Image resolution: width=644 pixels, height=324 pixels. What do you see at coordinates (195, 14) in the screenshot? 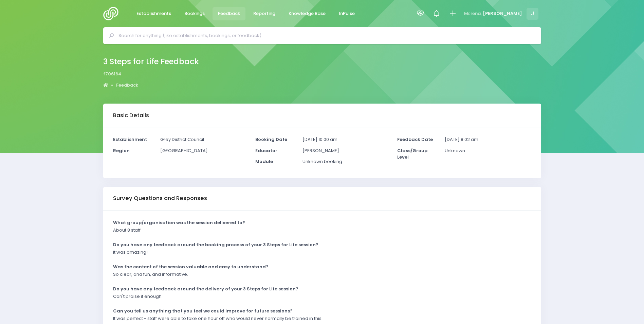
I see `span: Bookings` at bounding box center [195, 14].